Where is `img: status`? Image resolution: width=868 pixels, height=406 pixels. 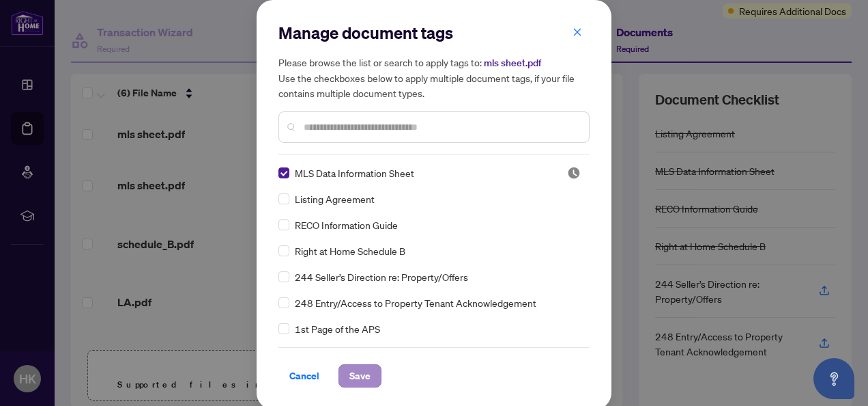 img: status is located at coordinates (574, 173).